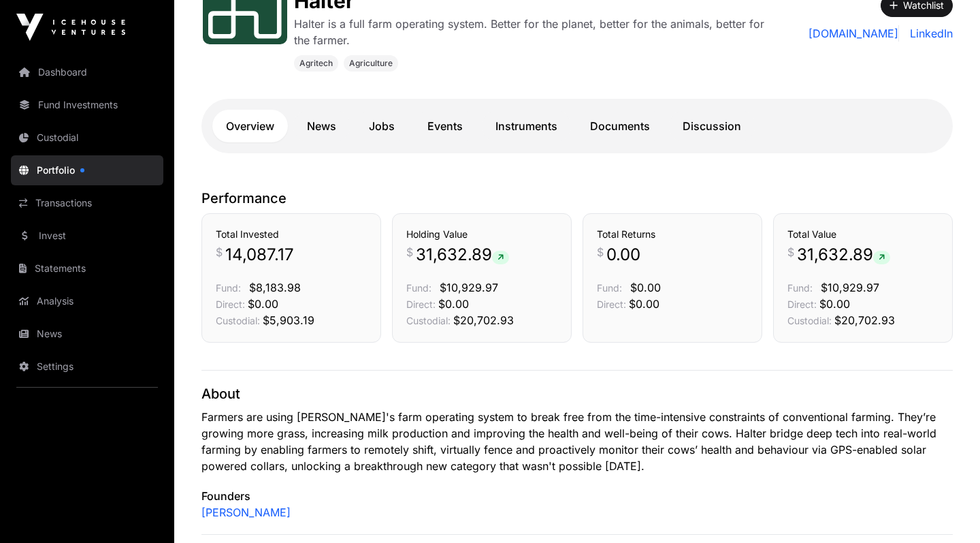 This screenshot has height=543, width=980. I want to click on p: Founders, so click(577, 495).